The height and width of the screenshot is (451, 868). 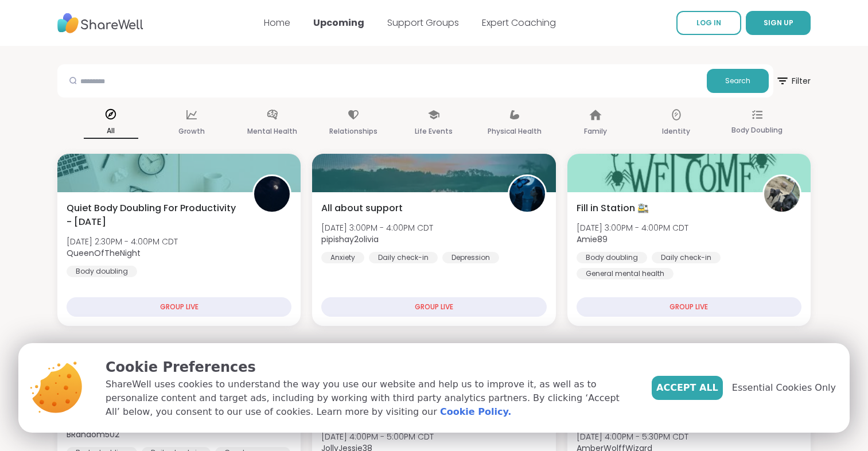 I want to click on img: Amie89, so click(x=782, y=194).